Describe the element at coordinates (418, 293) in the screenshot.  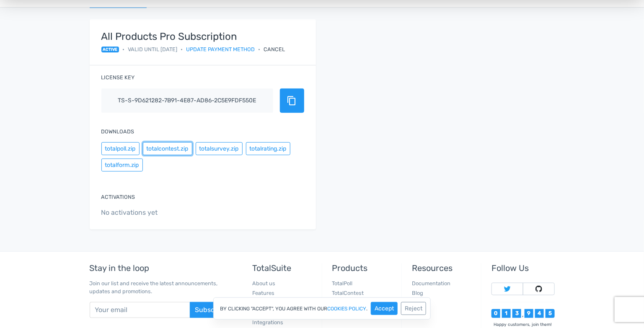
I see `a: Blog` at that location.